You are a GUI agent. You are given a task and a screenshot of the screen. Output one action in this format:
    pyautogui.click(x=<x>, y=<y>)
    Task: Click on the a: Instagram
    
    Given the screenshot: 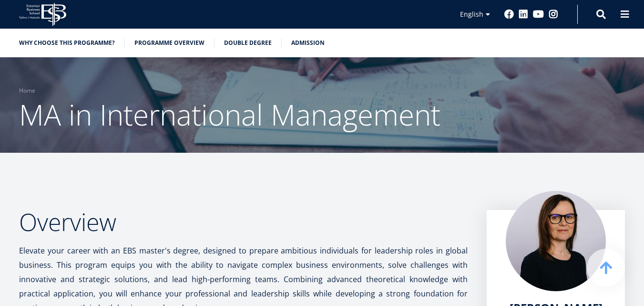 What is the action you would take?
    pyautogui.click(x=554, y=14)
    